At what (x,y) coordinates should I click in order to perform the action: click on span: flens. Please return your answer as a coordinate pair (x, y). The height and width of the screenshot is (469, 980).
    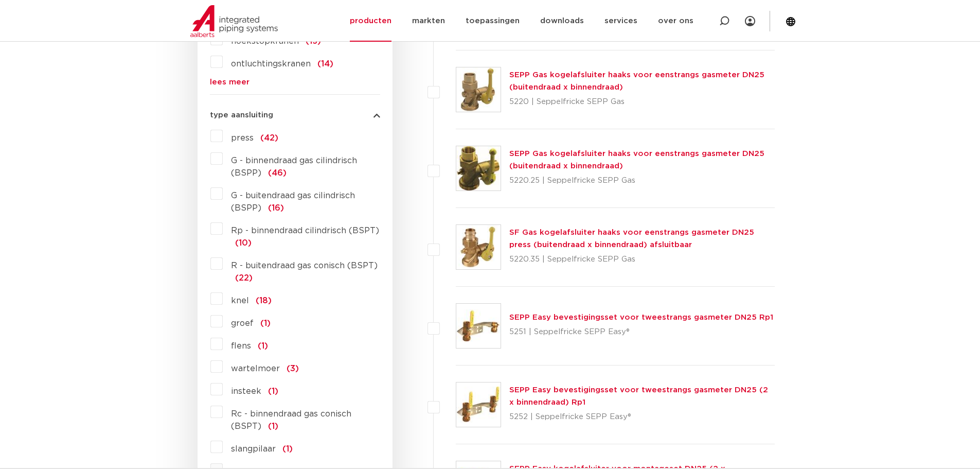
    Looking at the image, I should click on (241, 346).